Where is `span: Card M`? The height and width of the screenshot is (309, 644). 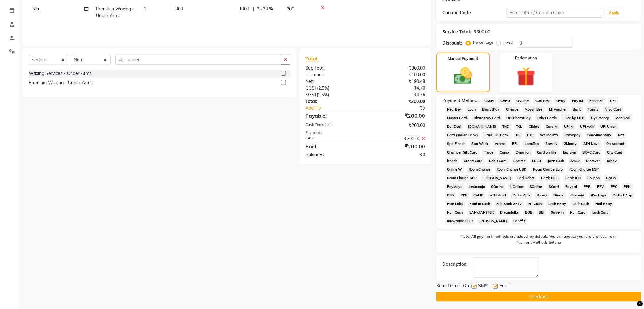
span: Card M is located at coordinates (552, 127).